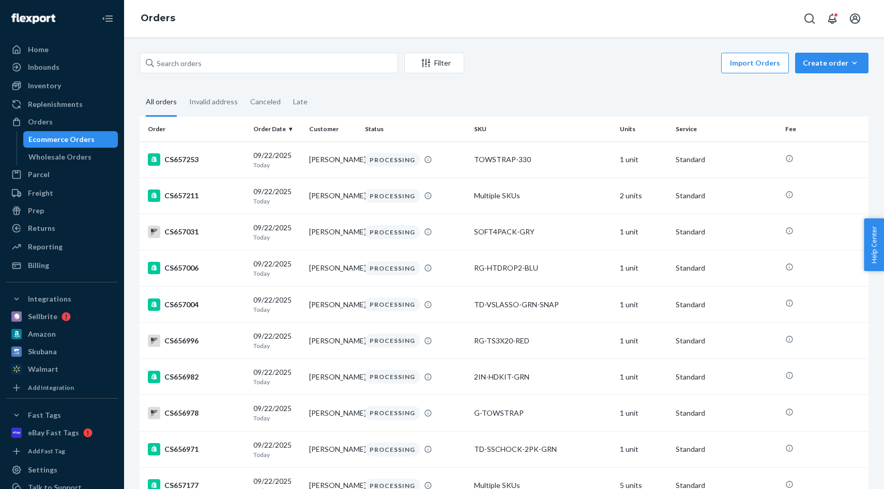 This screenshot has width=884, height=489. What do you see at coordinates (643, 196) in the screenshot?
I see `td: 2 units` at bounding box center [643, 196].